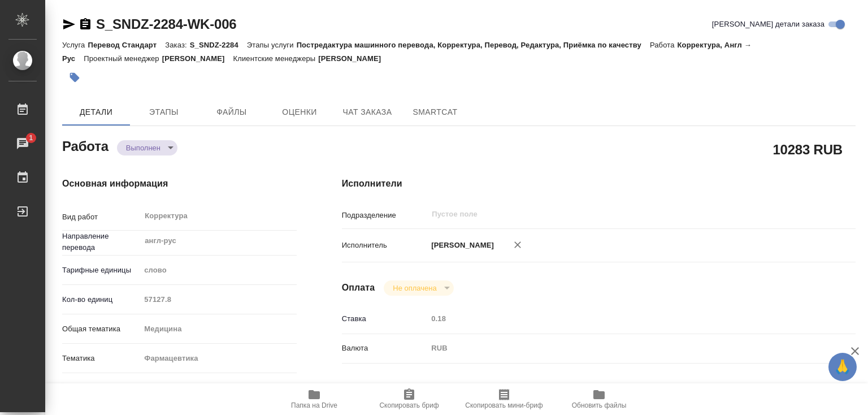 The height and width of the screenshot is (415, 868). I want to click on p: Проектный менеджер, so click(123, 58).